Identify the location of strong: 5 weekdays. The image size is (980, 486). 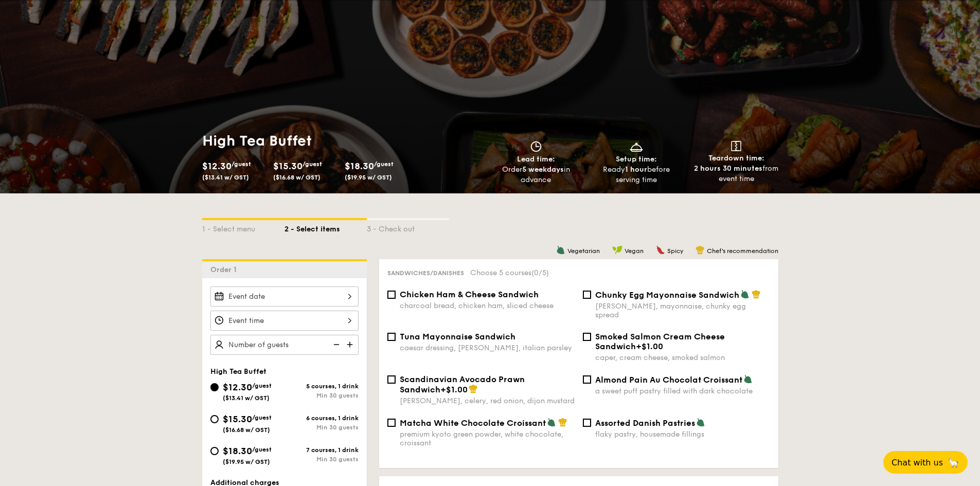
(543, 169).